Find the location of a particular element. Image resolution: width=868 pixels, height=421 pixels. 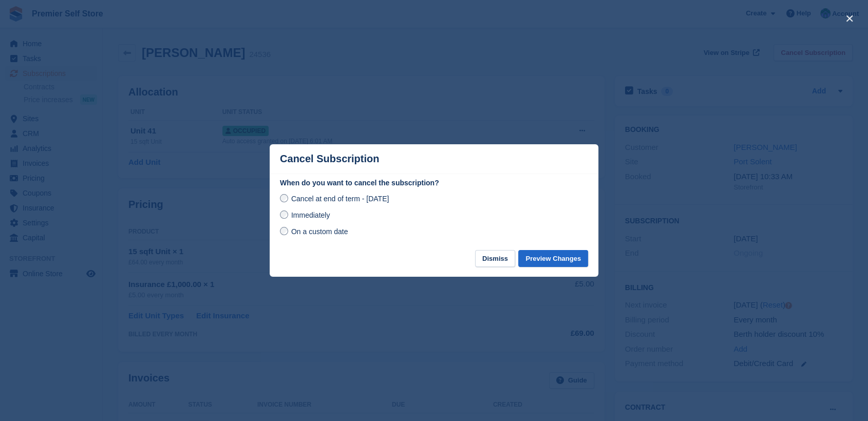

span: On a custom date is located at coordinates (319, 232).